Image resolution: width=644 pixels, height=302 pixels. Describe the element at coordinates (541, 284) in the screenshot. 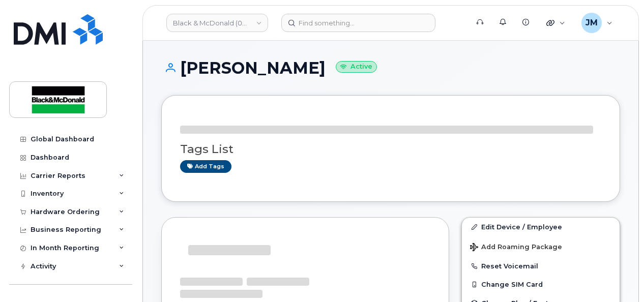

I see `button: Change SIM Card` at that location.